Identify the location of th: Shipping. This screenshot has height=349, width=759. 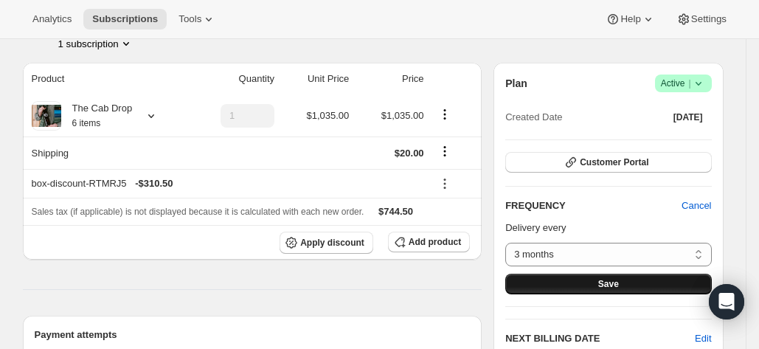
(105, 153).